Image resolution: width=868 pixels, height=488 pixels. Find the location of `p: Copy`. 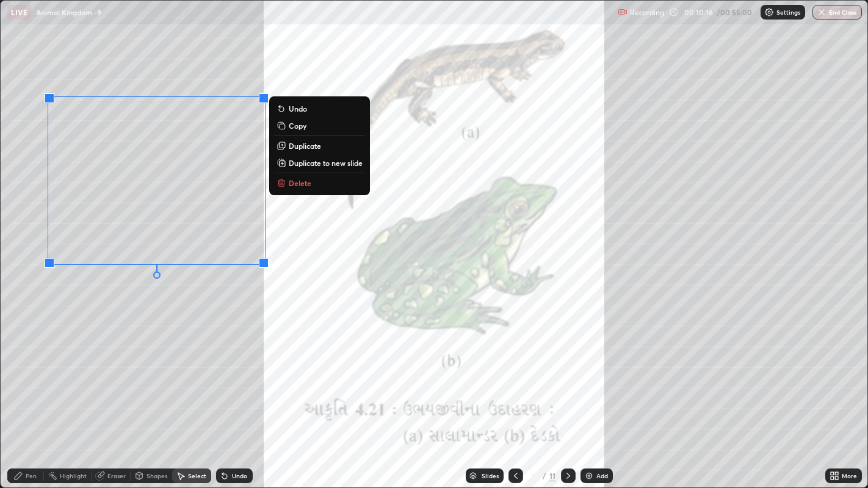

p: Copy is located at coordinates (298, 125).